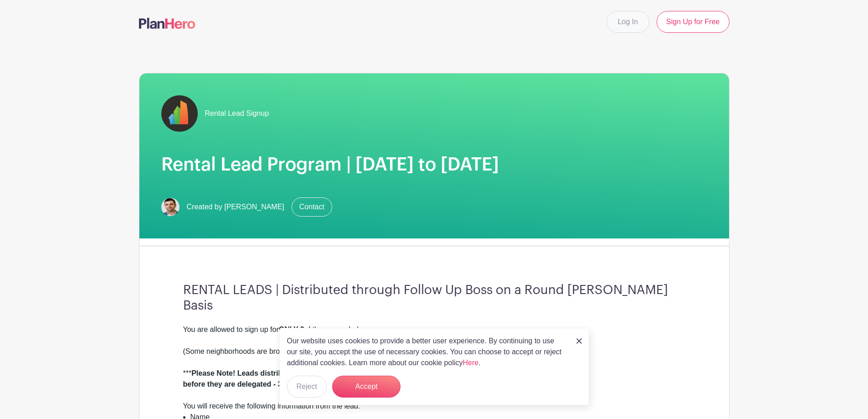  Describe the element at coordinates (291, 329) in the screenshot. I see `strong: ONLY 2` at that location.